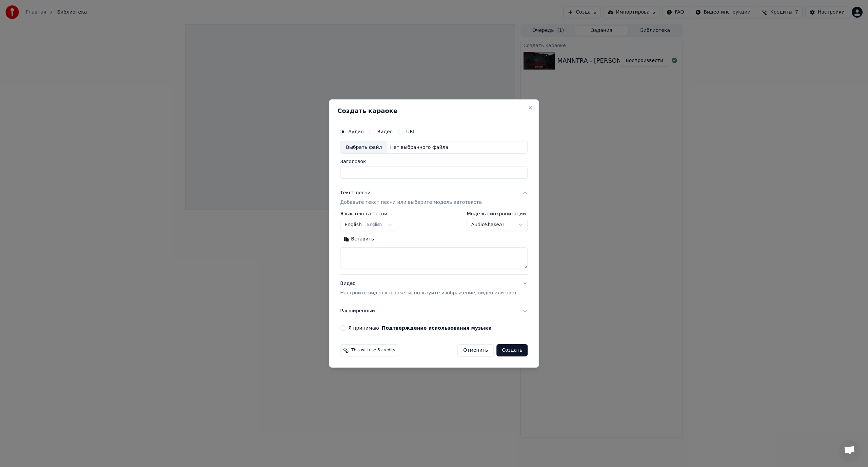 Image resolution: width=868 pixels, height=467 pixels. Describe the element at coordinates (411, 132) in the screenshot. I see `label: URL` at that location.